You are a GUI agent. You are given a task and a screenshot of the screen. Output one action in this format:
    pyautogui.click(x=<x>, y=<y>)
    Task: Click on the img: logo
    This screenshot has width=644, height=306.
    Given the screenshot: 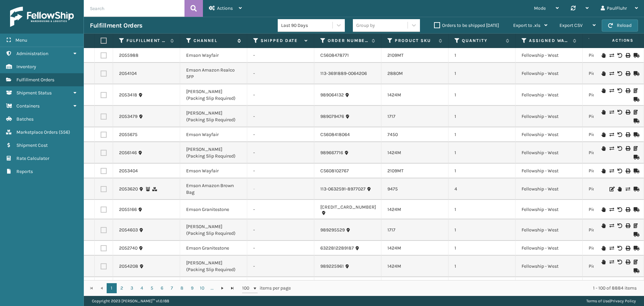 What is the action you would take?
    pyautogui.click(x=42, y=17)
    